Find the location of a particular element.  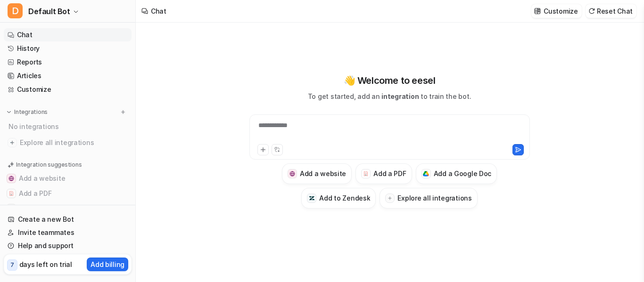

a: Invite teammates is located at coordinates (67, 232).